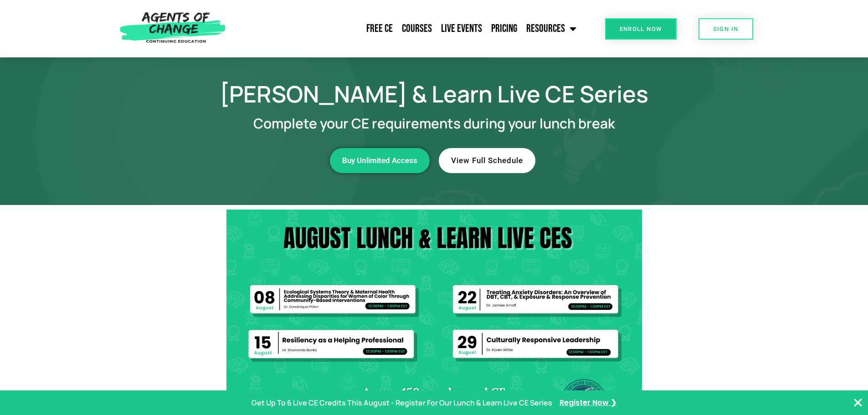 Image resolution: width=868 pixels, height=415 pixels. I want to click on a: Enroll Now, so click(641, 28).